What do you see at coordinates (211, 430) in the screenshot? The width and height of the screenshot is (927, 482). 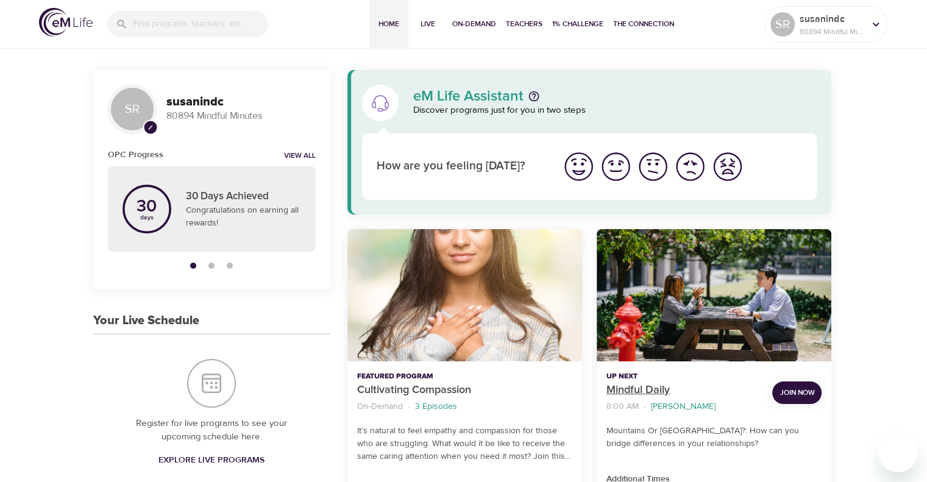 I see `p: Register for live programs to see your upcoming schedule here.` at bounding box center [211, 430].